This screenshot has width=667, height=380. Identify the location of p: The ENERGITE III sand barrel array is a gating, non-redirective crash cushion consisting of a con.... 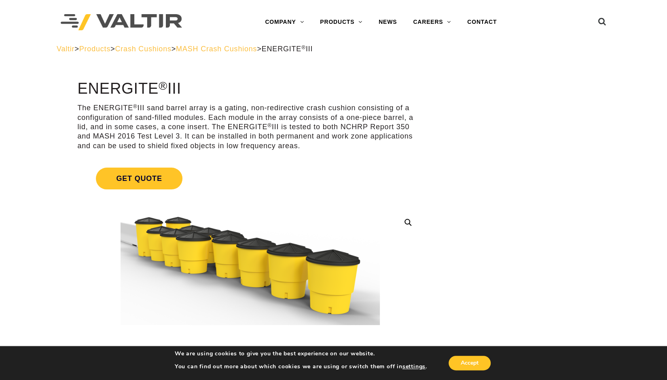
(250, 127).